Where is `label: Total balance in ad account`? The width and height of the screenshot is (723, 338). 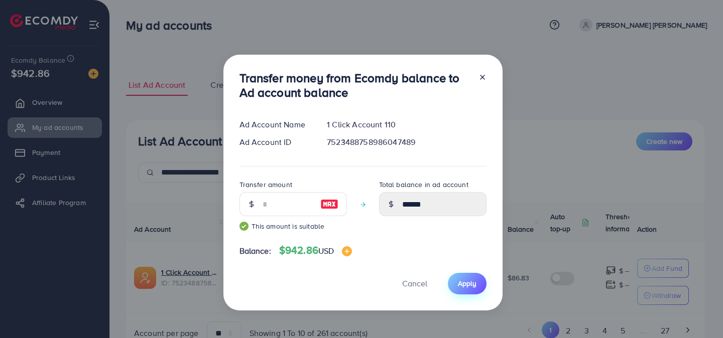
label: Total balance in ad account is located at coordinates (424, 185).